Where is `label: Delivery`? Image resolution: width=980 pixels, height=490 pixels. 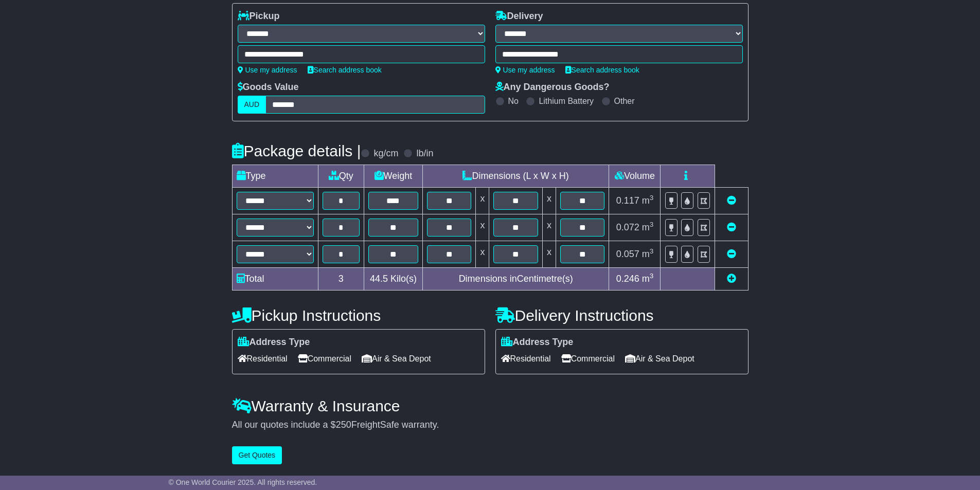
label: Delivery is located at coordinates (519, 16).